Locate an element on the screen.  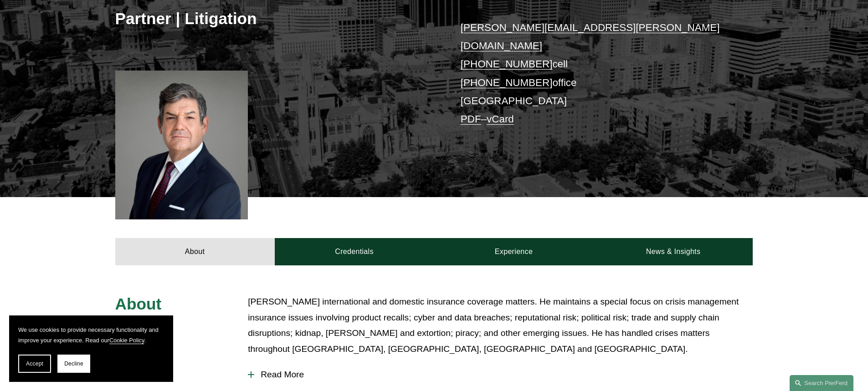
a: Credentials is located at coordinates (354, 252).